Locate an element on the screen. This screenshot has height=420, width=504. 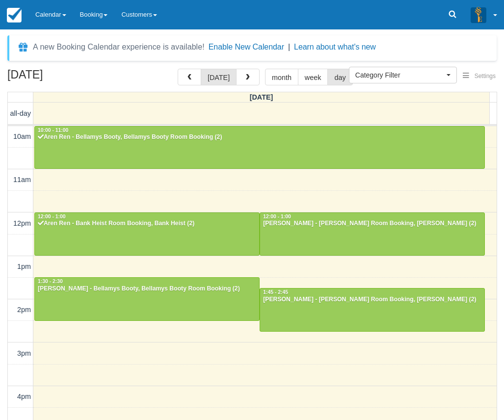
span: Settings is located at coordinates (485, 76).